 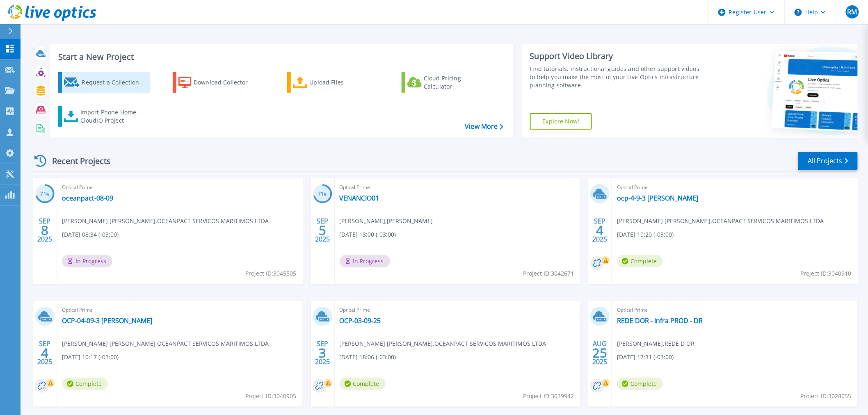 I want to click on span: Project ID: 3042671, so click(x=548, y=273).